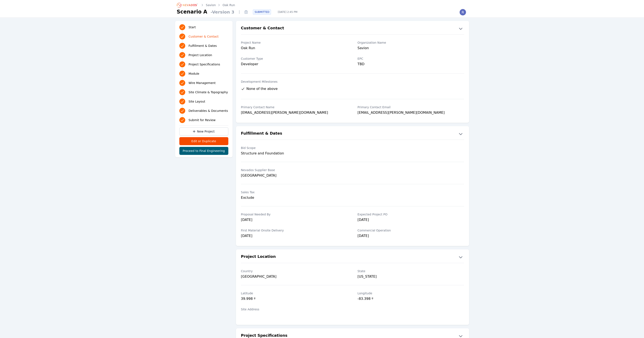 The height and width of the screenshot is (338, 644). Describe the element at coordinates (294, 148) in the screenshot. I see `label: Bid Scope` at that location.